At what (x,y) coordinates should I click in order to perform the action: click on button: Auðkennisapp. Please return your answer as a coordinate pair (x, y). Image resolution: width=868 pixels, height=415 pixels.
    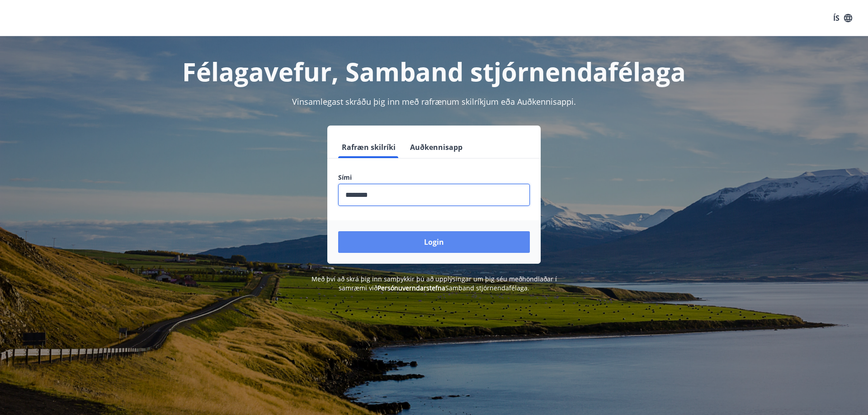
    Looking at the image, I should click on (436, 148).